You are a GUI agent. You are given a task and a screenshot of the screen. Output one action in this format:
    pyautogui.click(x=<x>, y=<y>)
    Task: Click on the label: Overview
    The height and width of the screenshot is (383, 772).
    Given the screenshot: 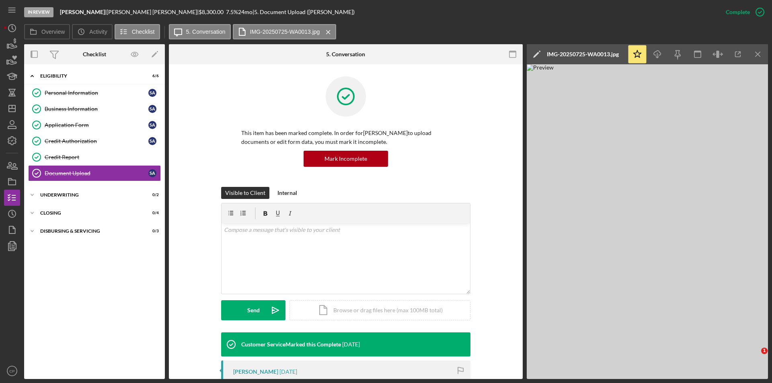 What is the action you would take?
    pyautogui.click(x=53, y=32)
    